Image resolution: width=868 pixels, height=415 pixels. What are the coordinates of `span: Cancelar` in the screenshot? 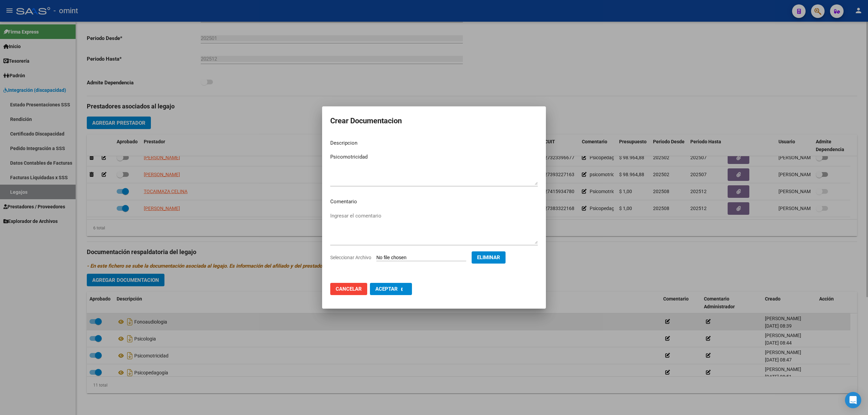 It's located at (349, 289).